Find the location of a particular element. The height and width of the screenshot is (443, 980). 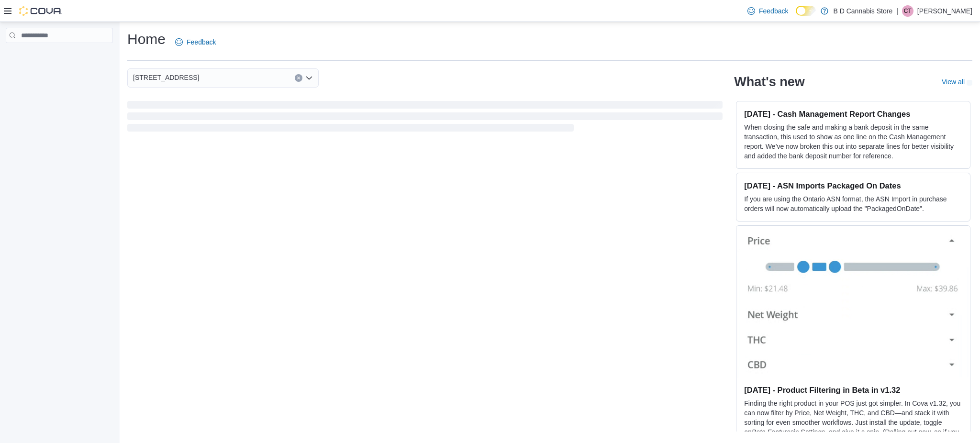

em: Beta Features is located at coordinates (772, 432).